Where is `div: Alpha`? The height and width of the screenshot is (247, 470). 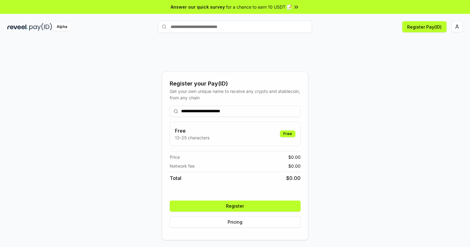 div: Alpha is located at coordinates (62, 27).